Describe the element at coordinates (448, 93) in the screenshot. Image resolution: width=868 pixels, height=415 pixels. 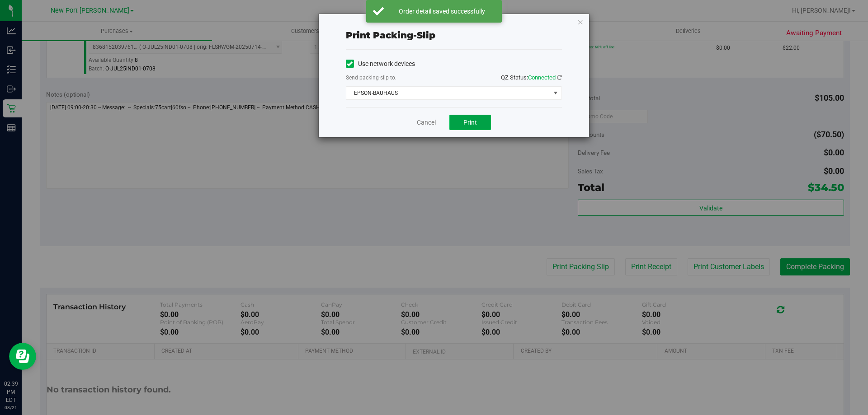
I see `span: EPSON-BAUHAUS` at that location.